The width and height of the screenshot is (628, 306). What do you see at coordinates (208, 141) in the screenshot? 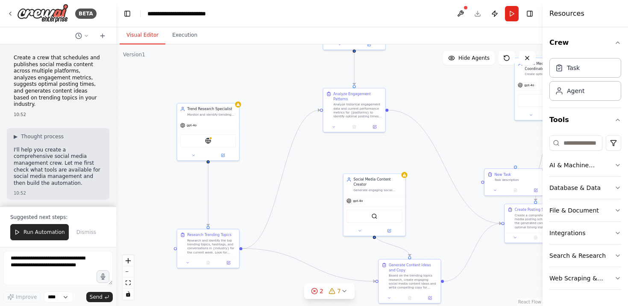
I see `img: EXASearchTool` at bounding box center [208, 141].